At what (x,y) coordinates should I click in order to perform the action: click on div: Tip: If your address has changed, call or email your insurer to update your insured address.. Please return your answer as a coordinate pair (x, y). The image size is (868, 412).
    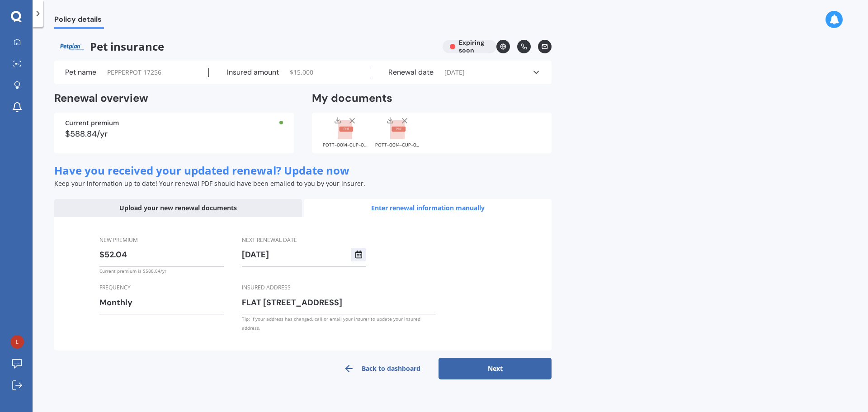
    Looking at the image, I should click on (339, 323).